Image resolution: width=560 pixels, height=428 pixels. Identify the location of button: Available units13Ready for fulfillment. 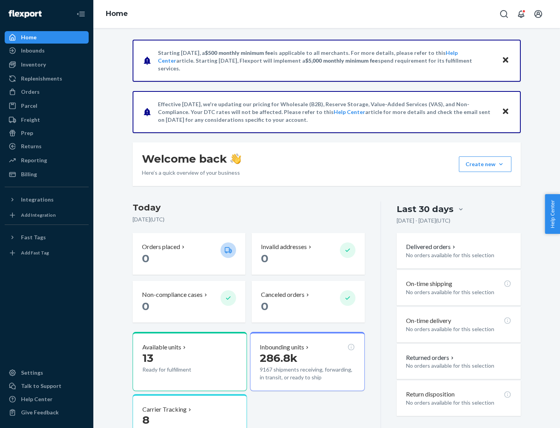
(190, 361).